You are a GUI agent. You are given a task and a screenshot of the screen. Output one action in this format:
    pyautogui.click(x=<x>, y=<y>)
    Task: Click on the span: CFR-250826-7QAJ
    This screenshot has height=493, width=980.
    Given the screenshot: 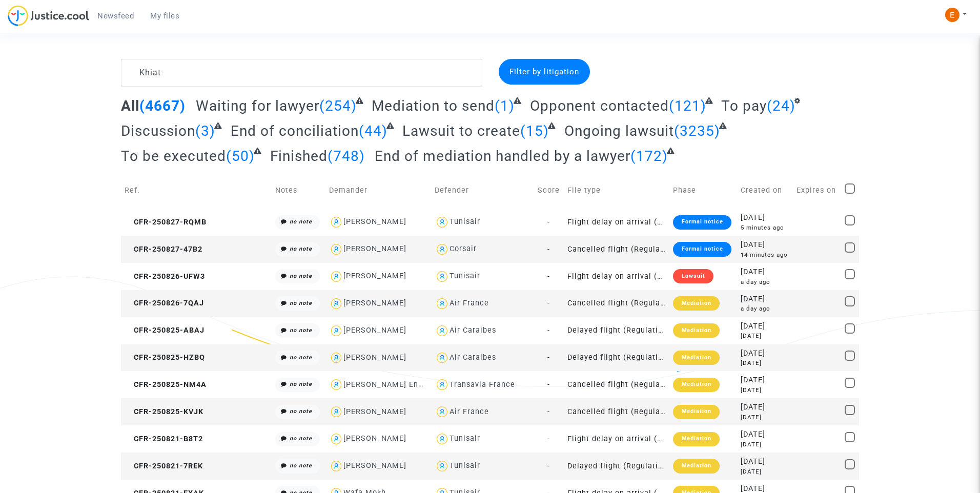 What is the action you would take?
    pyautogui.click(x=164, y=303)
    